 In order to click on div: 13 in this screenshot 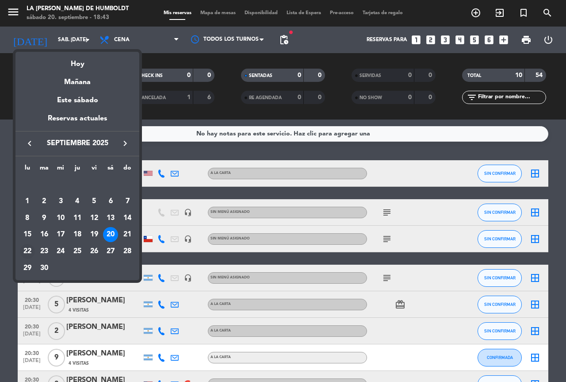, I will do `click(111, 218)`.